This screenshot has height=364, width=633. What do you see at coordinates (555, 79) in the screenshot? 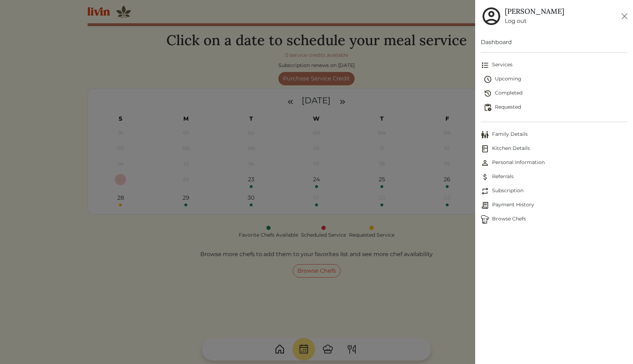
I see `span: Upcoming` at bounding box center [555, 79].